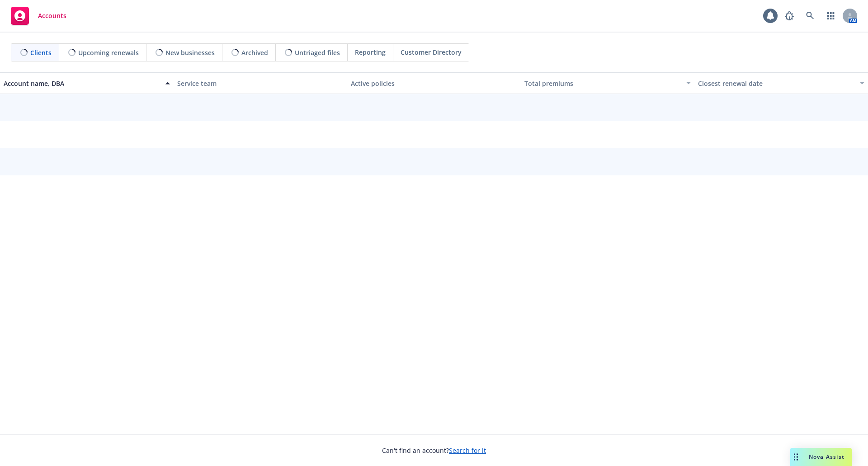 The width and height of the screenshot is (868, 466). Describe the element at coordinates (317, 52) in the screenshot. I see `span: Untriaged files` at that location.